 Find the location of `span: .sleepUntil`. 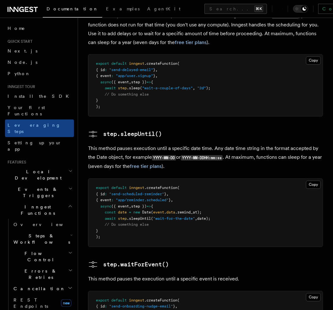

span: .sleepUntil is located at coordinates (139, 219).